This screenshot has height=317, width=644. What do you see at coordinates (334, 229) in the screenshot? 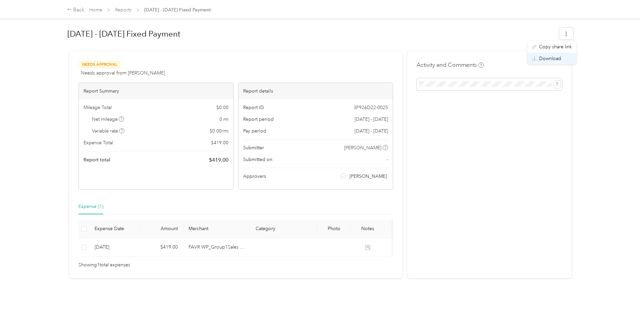
I see `th: Photo` at bounding box center [334, 229].